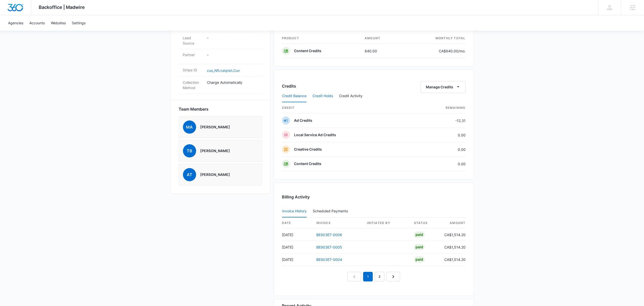 Image resolution: width=644 pixels, height=306 pixels. Describe the element at coordinates (193, 40) in the screenshot. I see `dt: Lead Source` at that location.